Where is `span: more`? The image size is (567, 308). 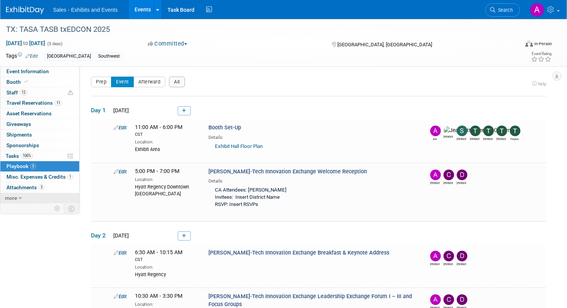 span: more is located at coordinates (11, 198).